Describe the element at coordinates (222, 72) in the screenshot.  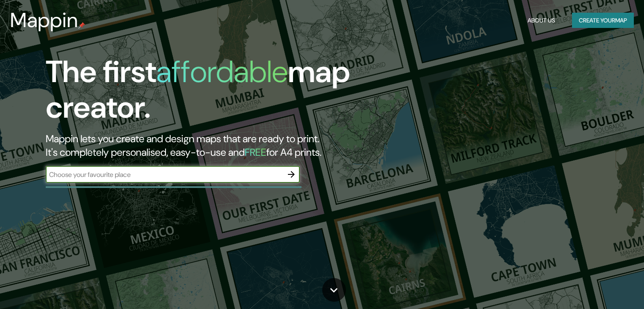
I see `h1: affordable` at that location.